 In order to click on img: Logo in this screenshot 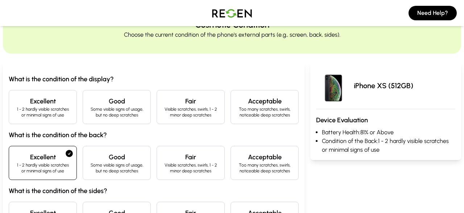, I will do `click(232, 13)`.